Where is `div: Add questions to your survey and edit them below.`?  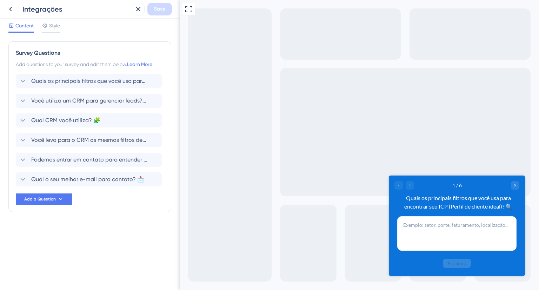
div: Add questions to your survey and edit them below. is located at coordinates (90, 64).